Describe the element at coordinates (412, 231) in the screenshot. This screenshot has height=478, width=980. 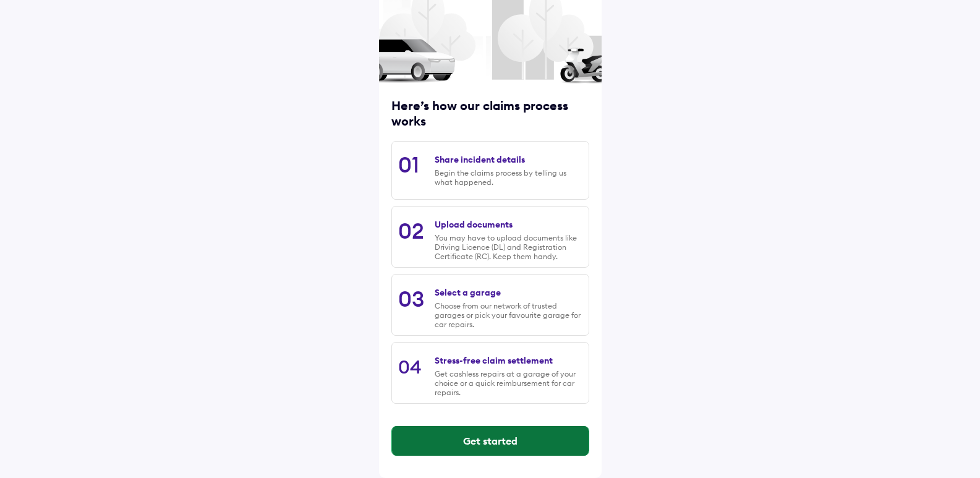
I see `div: 02` at that location.